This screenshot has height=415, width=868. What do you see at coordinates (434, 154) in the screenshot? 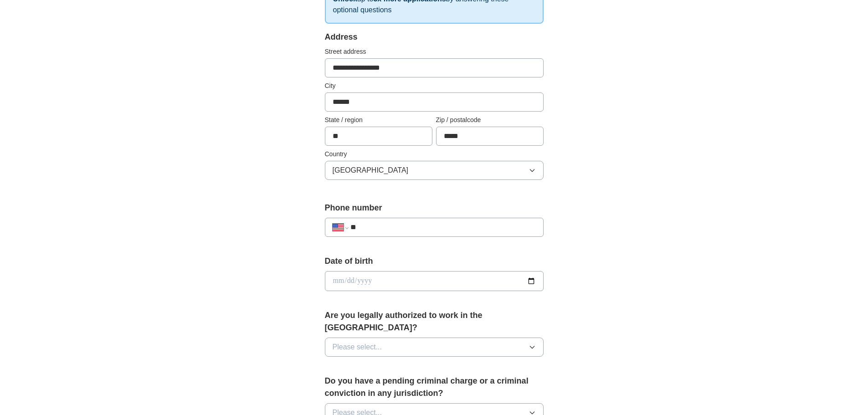
I see `label: Country` at bounding box center [434, 154].